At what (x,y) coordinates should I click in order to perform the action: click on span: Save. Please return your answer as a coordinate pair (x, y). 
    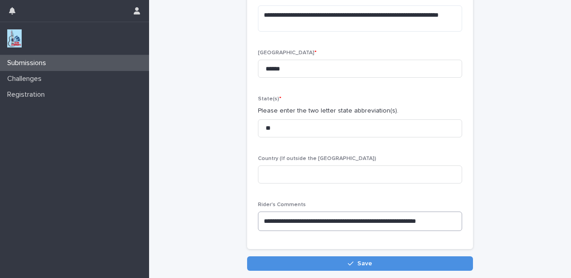
    Looking at the image, I should click on (364, 263).